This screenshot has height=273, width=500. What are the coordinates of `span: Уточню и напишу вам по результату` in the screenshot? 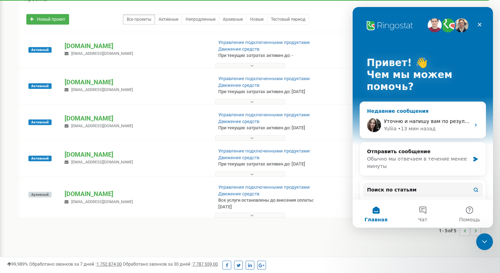 It's located at (79, 114).